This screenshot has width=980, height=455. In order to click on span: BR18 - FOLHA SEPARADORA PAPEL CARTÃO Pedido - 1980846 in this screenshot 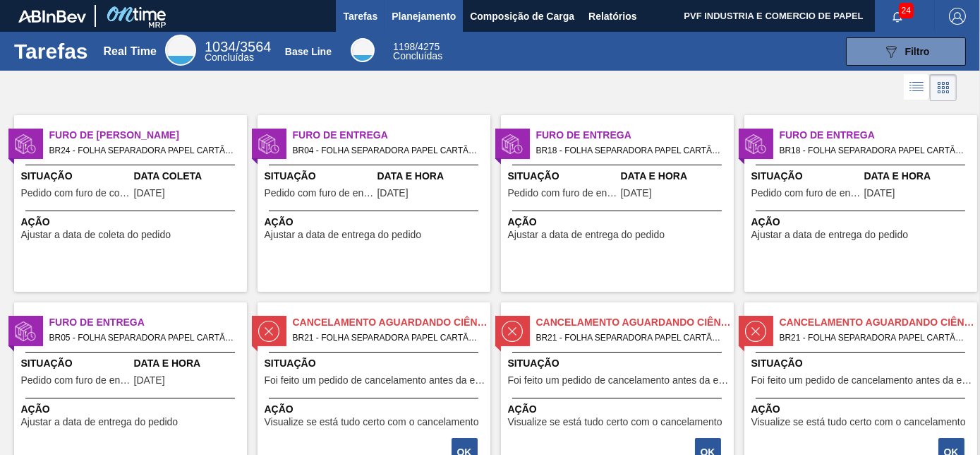, I will do `click(873, 151)`.